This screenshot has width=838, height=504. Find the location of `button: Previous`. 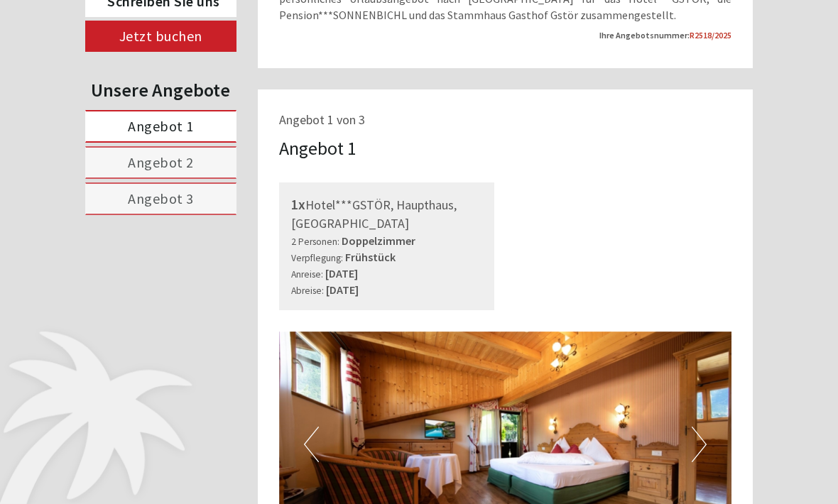

button: Previous is located at coordinates (311, 444).